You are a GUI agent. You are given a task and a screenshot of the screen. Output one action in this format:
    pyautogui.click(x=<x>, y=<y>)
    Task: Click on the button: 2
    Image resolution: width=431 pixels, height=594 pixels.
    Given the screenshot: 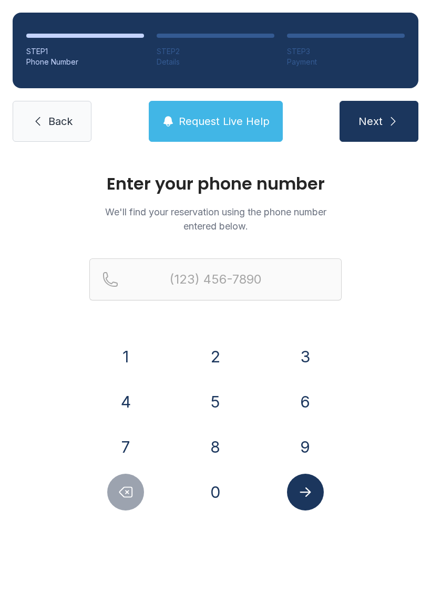 What is the action you would take?
    pyautogui.click(x=215, y=357)
    